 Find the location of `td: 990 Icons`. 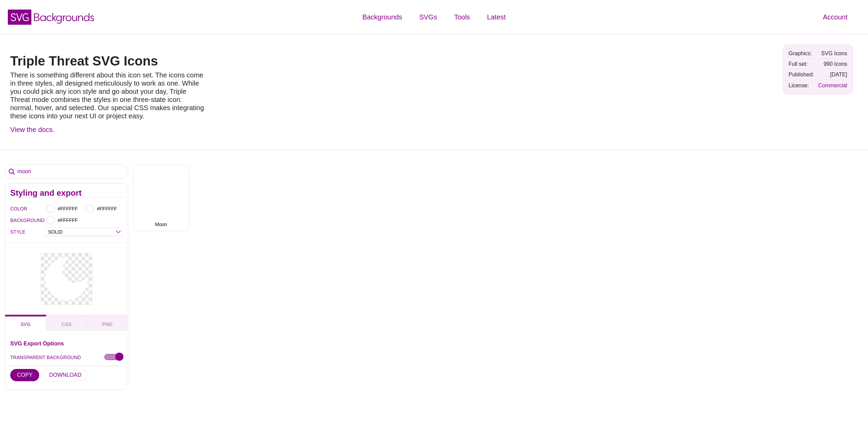

td: 990 Icons is located at coordinates (832, 64).